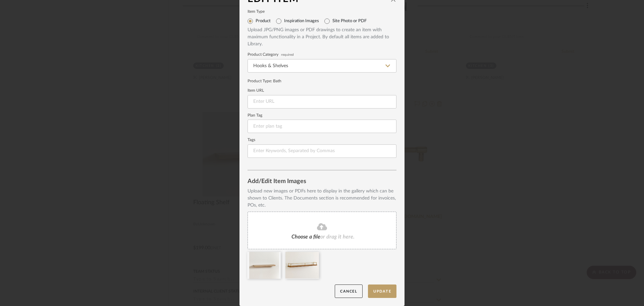  What do you see at coordinates (322, 55) in the screenshot?
I see `label: Product Category` at bounding box center [322, 55].